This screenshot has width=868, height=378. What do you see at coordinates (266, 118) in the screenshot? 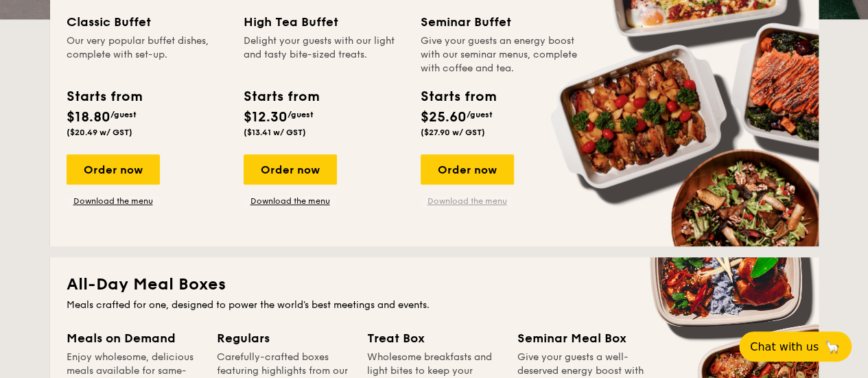
I see `span: $12.30` at bounding box center [266, 118].